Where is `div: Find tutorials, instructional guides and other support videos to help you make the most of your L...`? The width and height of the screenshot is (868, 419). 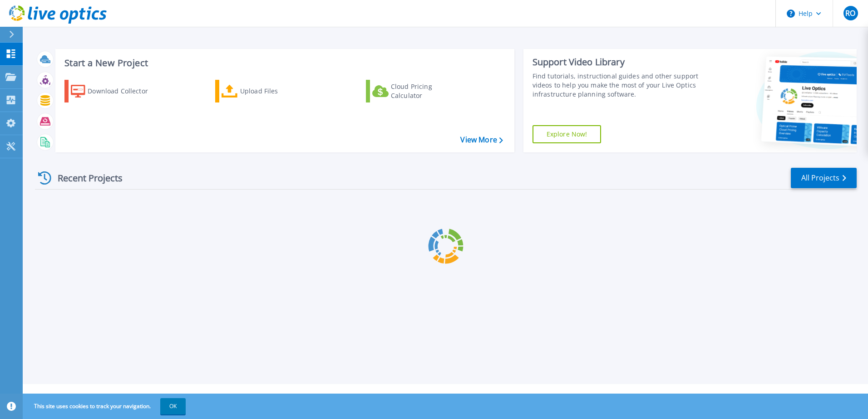 div: Find tutorials, instructional guides and other support videos to help you make the most of your L... is located at coordinates (617, 86).